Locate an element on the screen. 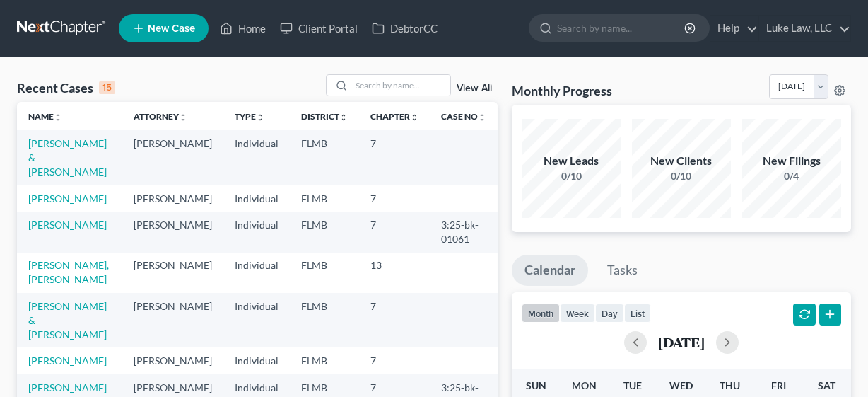  td: 3:25-bk-01061 is located at coordinates (464, 232).